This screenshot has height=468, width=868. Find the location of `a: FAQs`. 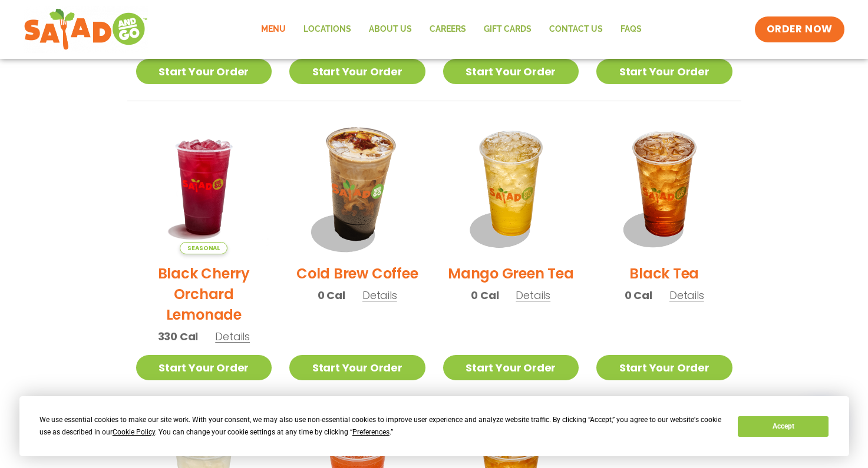

a: FAQs is located at coordinates (631, 30).